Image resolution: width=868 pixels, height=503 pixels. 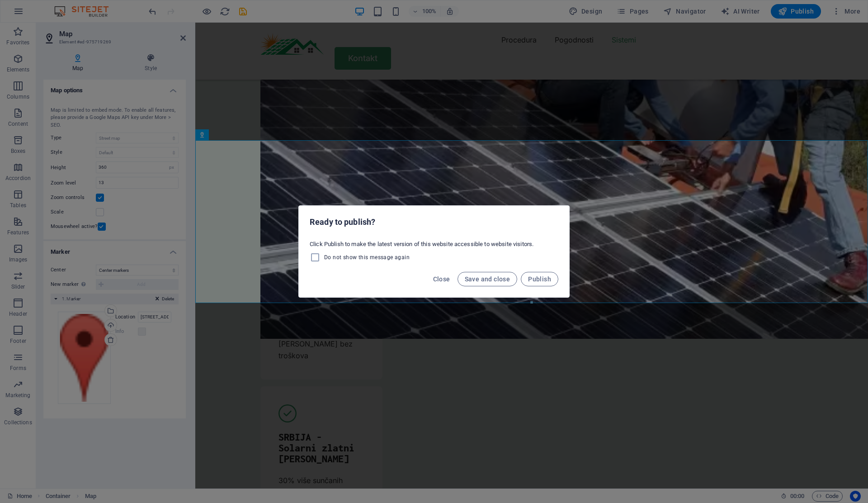 What do you see at coordinates (487, 279) in the screenshot?
I see `button: Save and close` at bounding box center [487, 279].